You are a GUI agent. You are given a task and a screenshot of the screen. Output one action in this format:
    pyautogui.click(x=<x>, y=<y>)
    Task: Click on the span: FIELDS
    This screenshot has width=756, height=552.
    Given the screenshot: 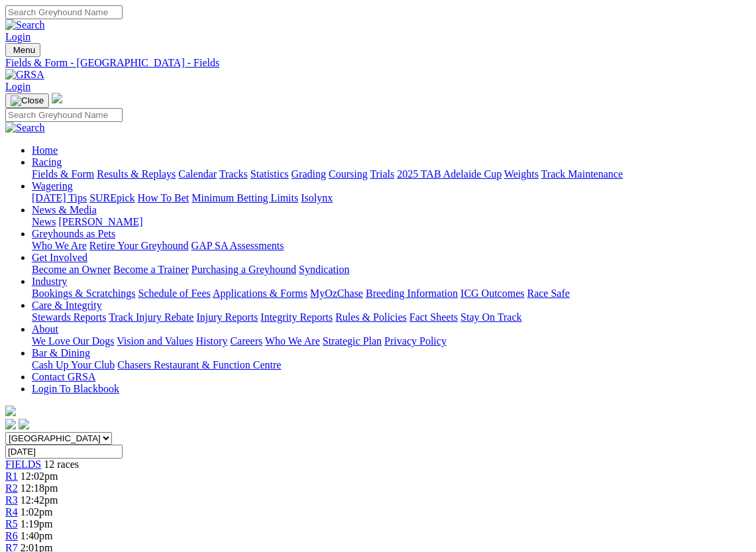 What is the action you would take?
    pyautogui.click(x=23, y=463)
    